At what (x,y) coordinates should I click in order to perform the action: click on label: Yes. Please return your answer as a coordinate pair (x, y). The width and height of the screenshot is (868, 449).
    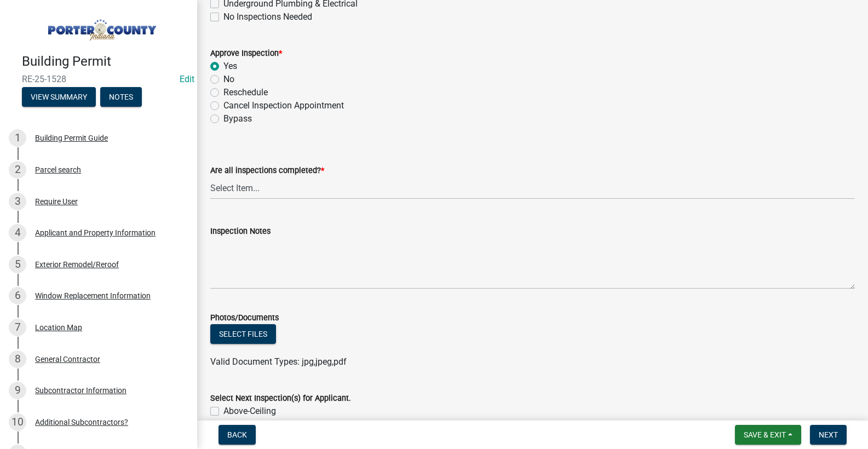
    Looking at the image, I should click on (230, 66).